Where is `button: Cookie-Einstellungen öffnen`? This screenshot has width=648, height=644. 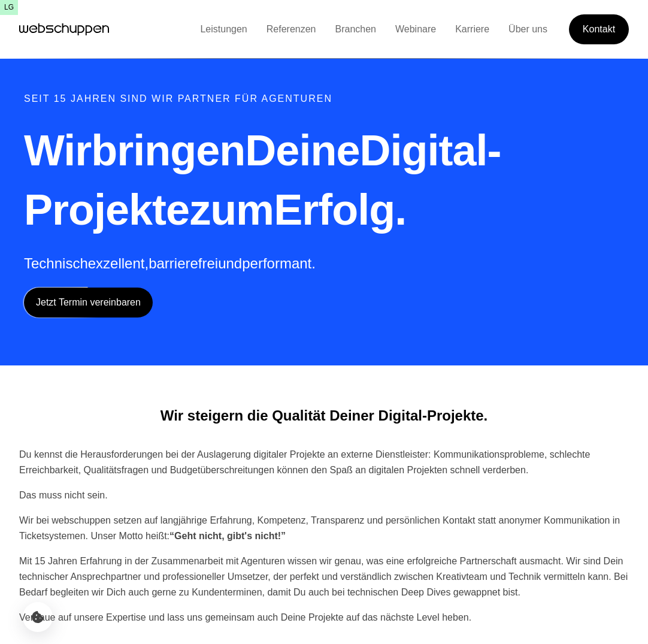 button: Cookie-Einstellungen öffnen is located at coordinates (38, 617).